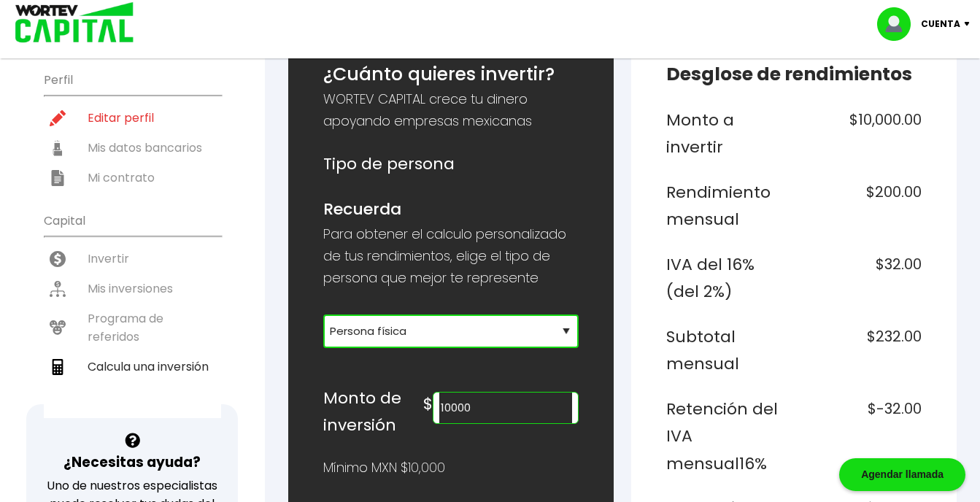  I want to click on p: Mínimo MXN $10,000, so click(384, 468).